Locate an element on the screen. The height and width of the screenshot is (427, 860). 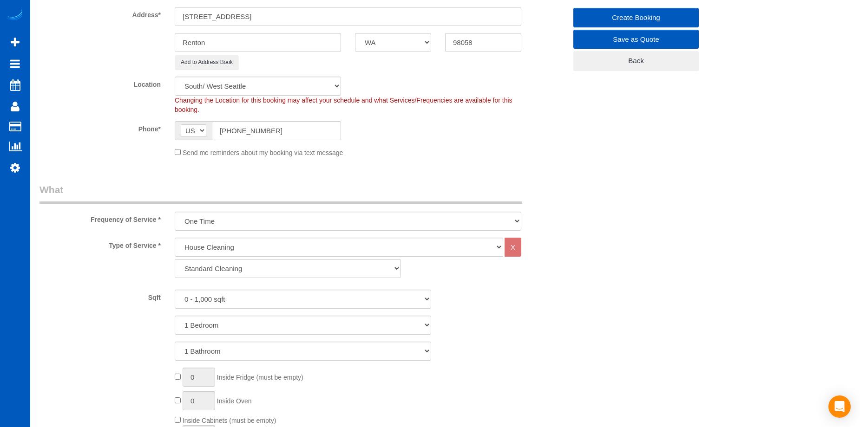
span: Send me reminders about my booking via text message is located at coordinates (263, 153).